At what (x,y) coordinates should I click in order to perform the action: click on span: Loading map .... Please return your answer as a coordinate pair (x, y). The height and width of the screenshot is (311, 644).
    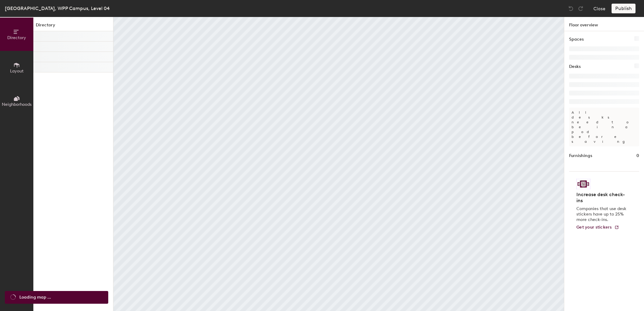
    Looking at the image, I should click on (35, 297).